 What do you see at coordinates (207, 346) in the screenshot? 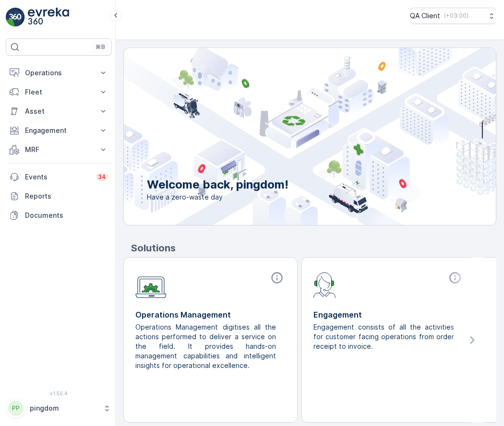
I see `p: Operations Management digitises all the actions performed to deliver a service on the field. It p...` at bounding box center [207, 346].